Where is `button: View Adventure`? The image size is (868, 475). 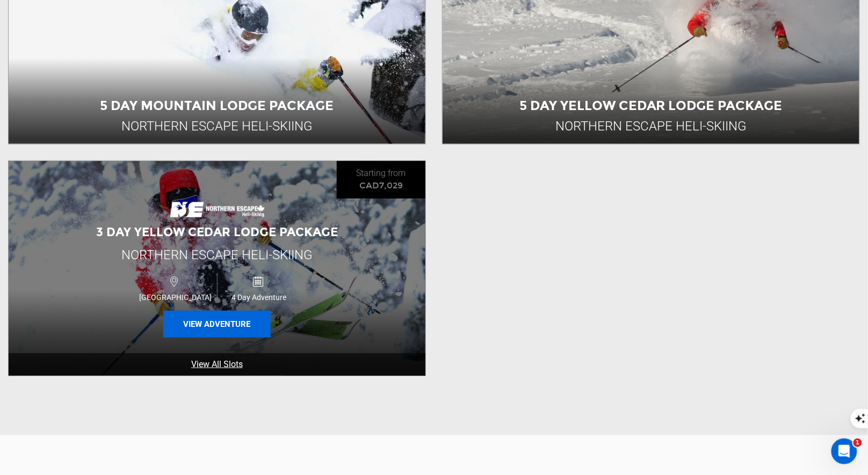 button: View Adventure is located at coordinates (217, 324).